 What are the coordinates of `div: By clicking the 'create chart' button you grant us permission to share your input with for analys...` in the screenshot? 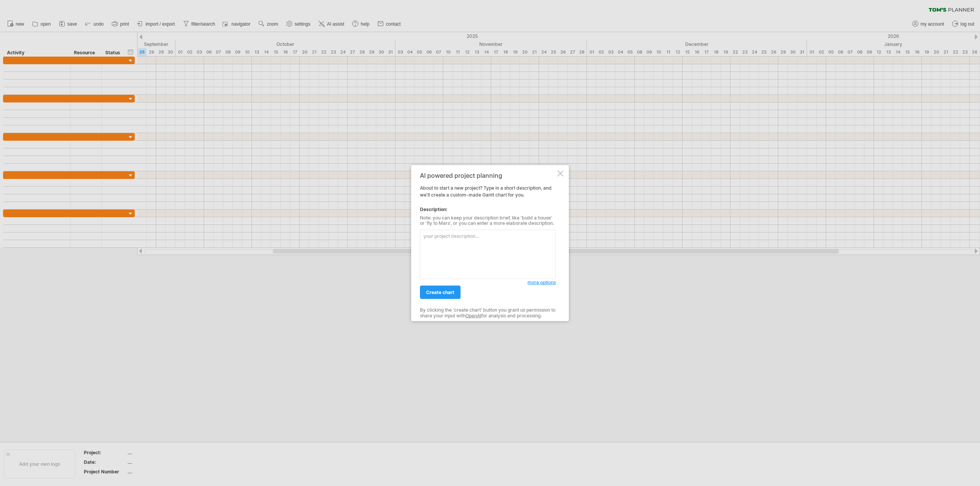 It's located at (488, 313).